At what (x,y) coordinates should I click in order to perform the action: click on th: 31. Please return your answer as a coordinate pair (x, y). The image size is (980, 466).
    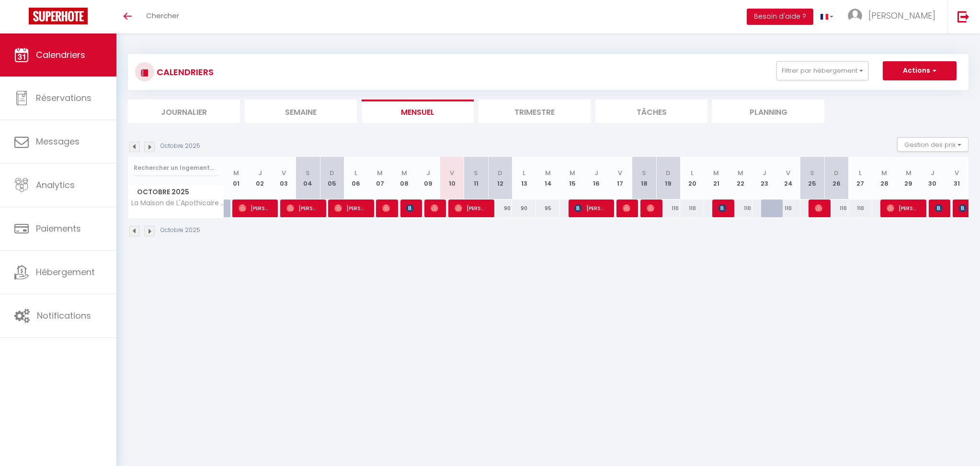
    Looking at the image, I should click on (956, 178).